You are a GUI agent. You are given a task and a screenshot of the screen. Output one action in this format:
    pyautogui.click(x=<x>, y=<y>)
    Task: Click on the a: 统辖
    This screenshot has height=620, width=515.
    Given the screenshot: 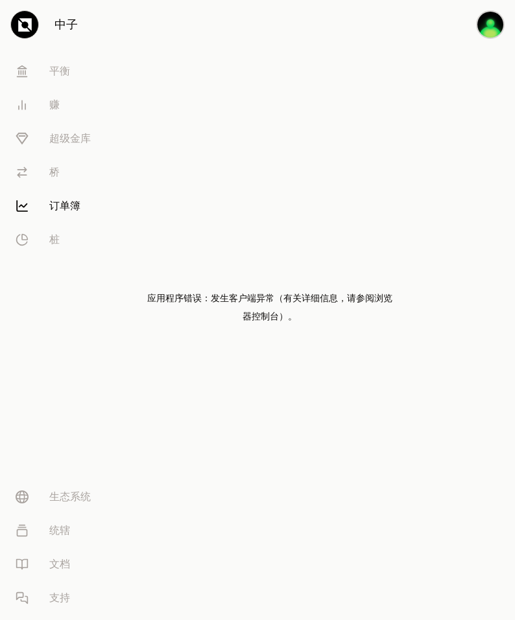 What is the action you would take?
    pyautogui.click(x=73, y=531)
    